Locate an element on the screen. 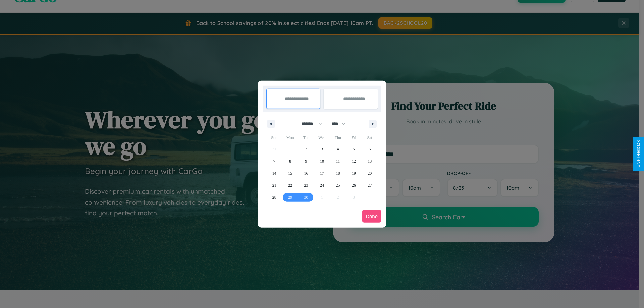 Image resolution: width=644 pixels, height=308 pixels. span: 8 is located at coordinates (290, 161).